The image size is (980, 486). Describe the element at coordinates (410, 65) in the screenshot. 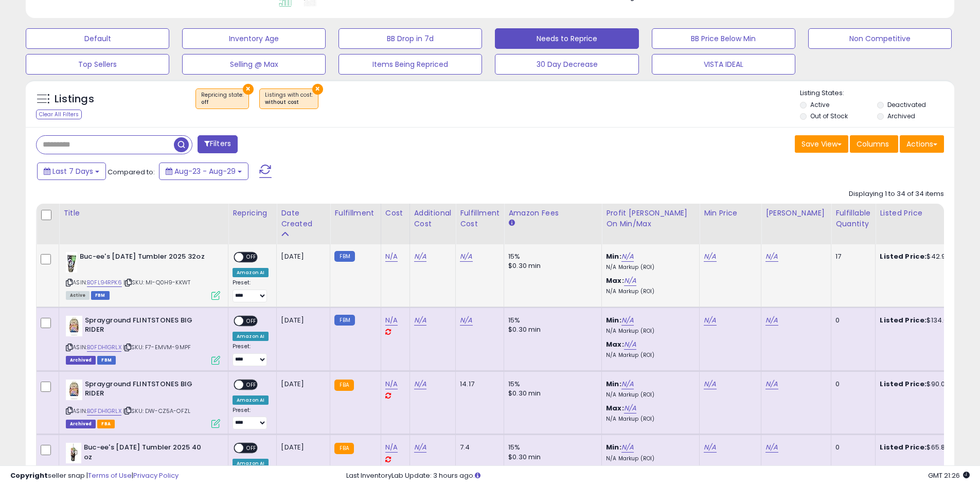

I see `button: Items Being Repriced` at that location.